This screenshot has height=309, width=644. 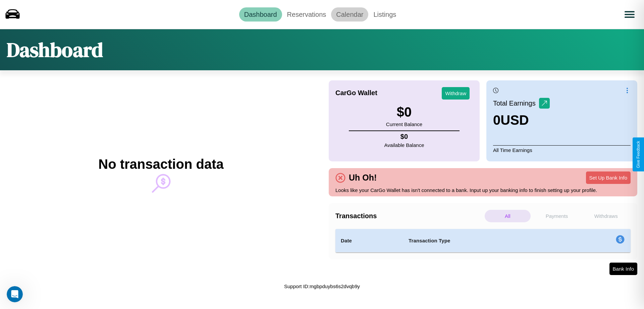 I want to click on h1: Dashboard, so click(x=55, y=50).